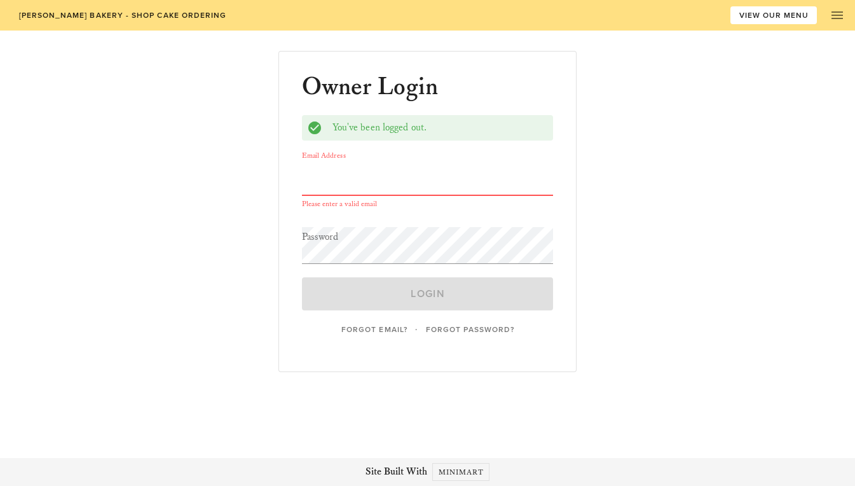  Describe the element at coordinates (774, 15) in the screenshot. I see `a: VIEW OUR MENU` at that location.